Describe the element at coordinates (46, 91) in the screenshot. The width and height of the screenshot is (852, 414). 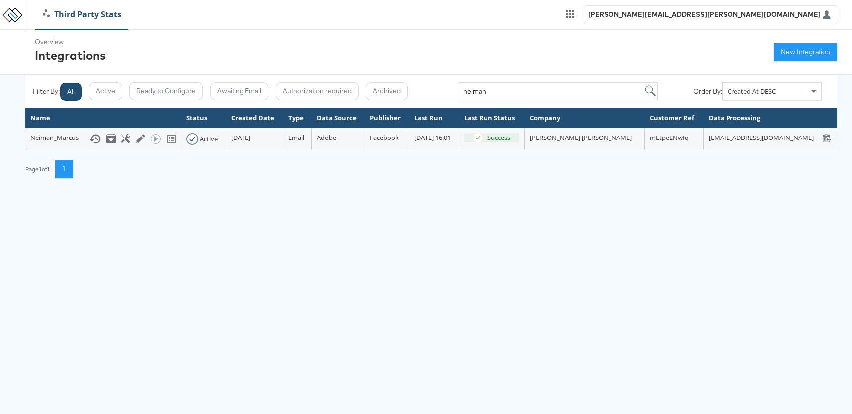
I see `div: Filter By:` at that location.